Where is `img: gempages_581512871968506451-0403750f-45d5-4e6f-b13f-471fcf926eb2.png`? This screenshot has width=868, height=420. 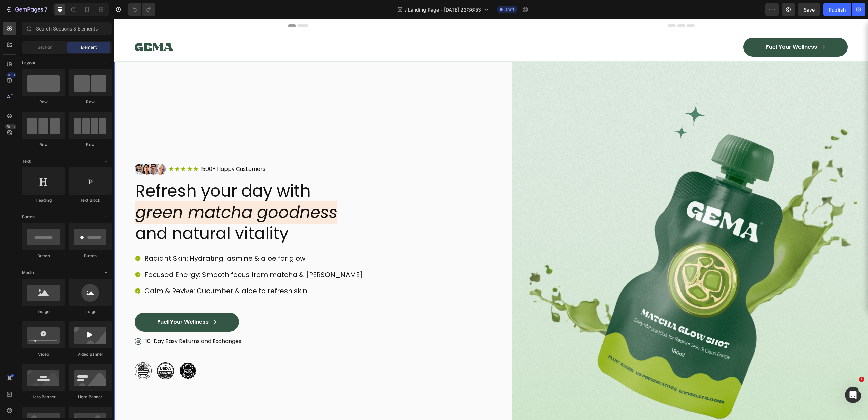
img: gempages_581512871968506451-0403750f-45d5-4e6f-b13f-471fcf926eb2.png is located at coordinates (39, 28).